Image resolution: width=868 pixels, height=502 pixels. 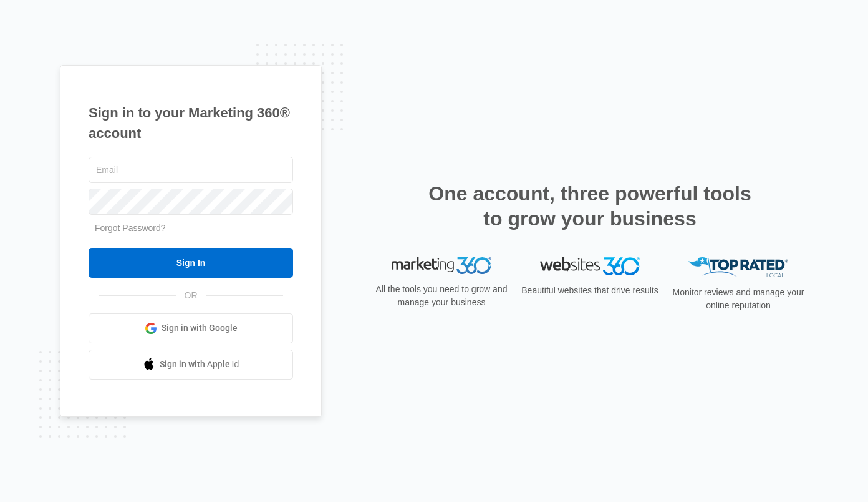 I want to click on a: Sign in with Apple Id, so click(x=191, y=365).